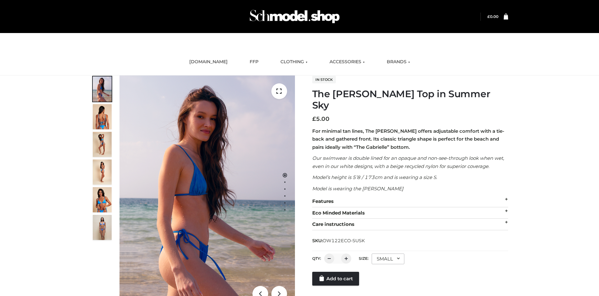 The width and height of the screenshot is (599, 296). Describe the element at coordinates (102, 89) in the screenshot. I see `img: 1.Alex-top_SS-1_4464b1e7-c2c9-4e4b-a62c-58381cd673c0-1.jpg` at that location.